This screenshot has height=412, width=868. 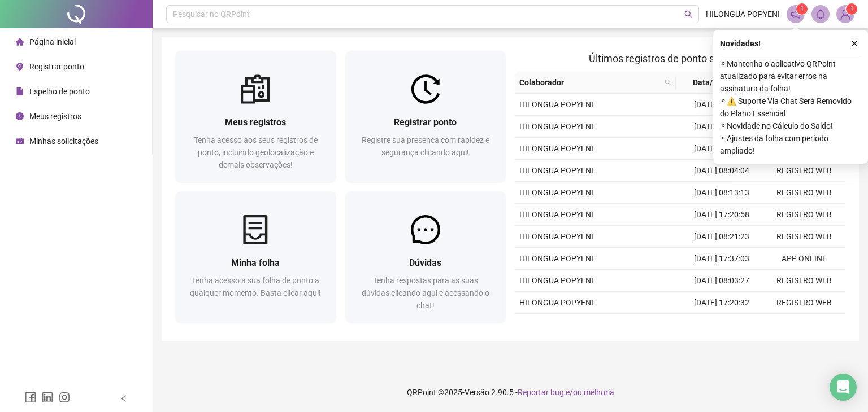 What do you see at coordinates (426, 147) in the screenshot?
I see `span: Registre sua presença com rapidez e segurança clicando aqui!` at bounding box center [426, 147].